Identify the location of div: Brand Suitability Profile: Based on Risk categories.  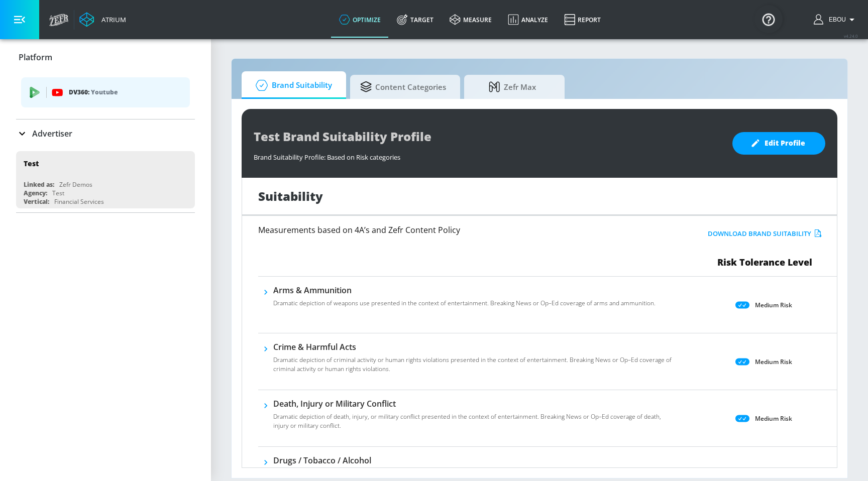
(487, 155).